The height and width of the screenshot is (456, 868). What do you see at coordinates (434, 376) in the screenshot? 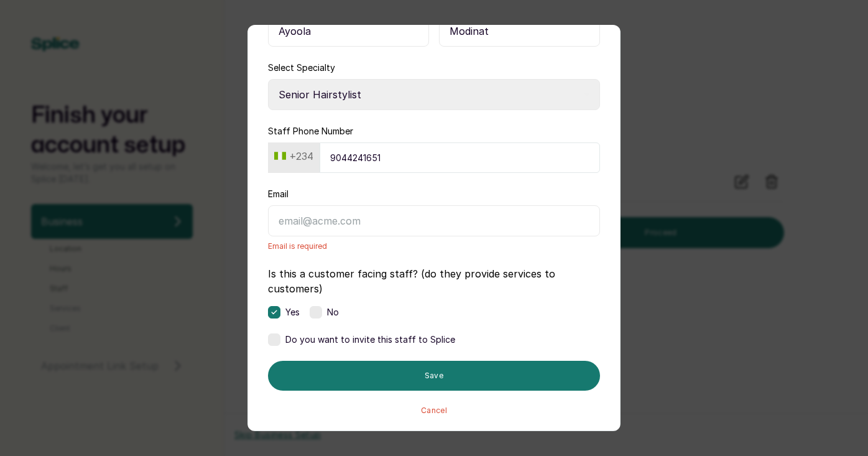
I see `button: Save` at bounding box center [434, 376].